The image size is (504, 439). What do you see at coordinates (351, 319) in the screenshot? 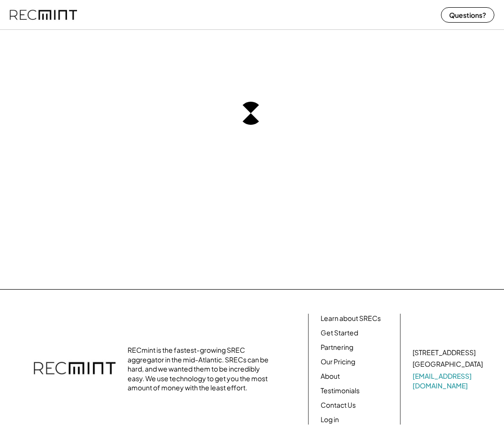
I see `a: Learn about SRECs` at bounding box center [351, 319].